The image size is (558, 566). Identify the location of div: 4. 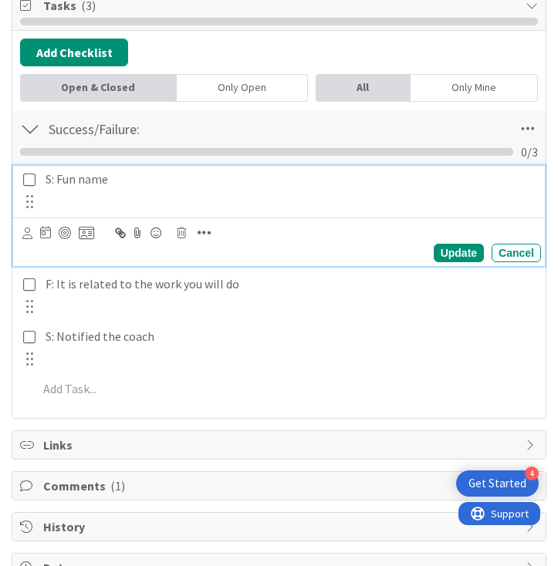
(531, 474).